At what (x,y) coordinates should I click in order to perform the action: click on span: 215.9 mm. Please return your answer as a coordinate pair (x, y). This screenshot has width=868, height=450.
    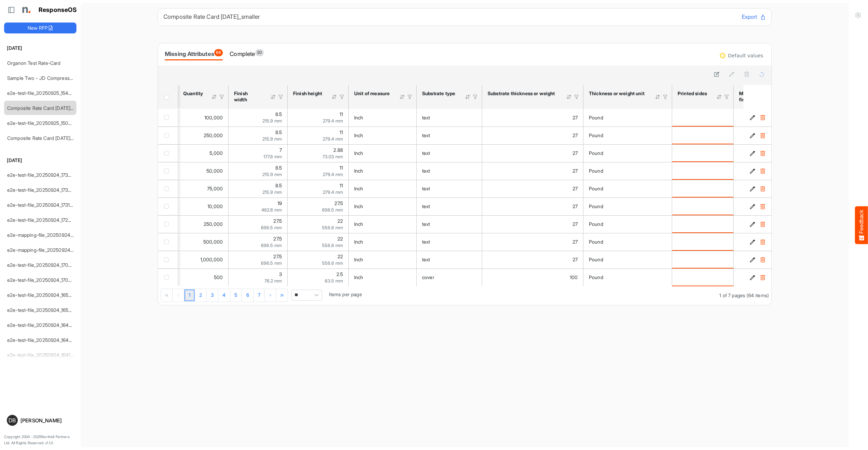
    Looking at the image, I should click on (272, 139).